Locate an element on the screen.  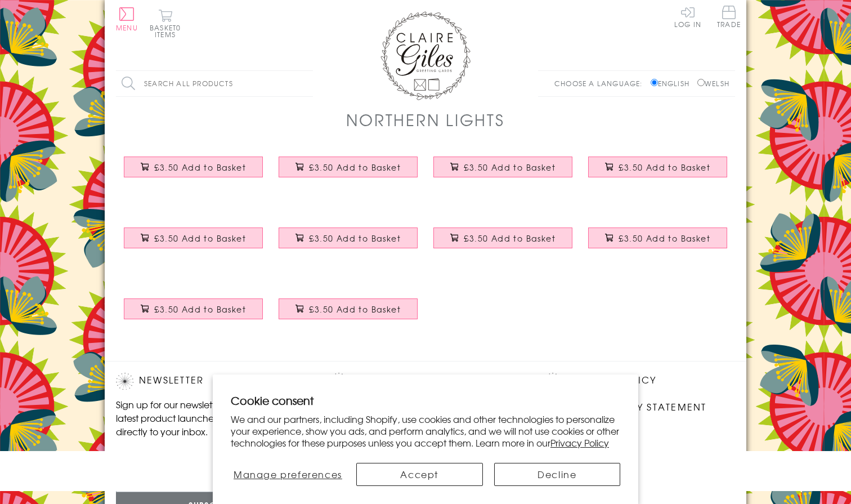
a: Birthday Card, Press for Service, Champagne, Embossed and Foiled text £3.50 Add to Basket is located at coordinates (657, 243).